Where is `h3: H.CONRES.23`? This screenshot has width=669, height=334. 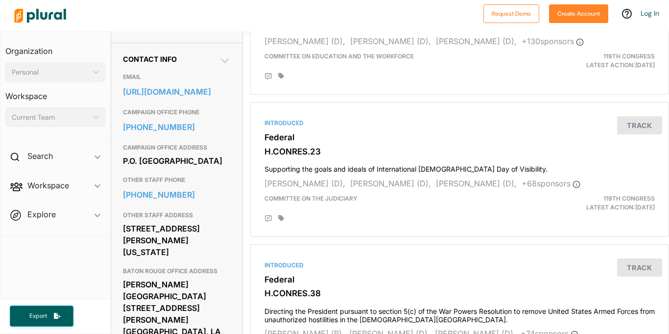
h3: H.CONRES.23 is located at coordinates (460, 151).